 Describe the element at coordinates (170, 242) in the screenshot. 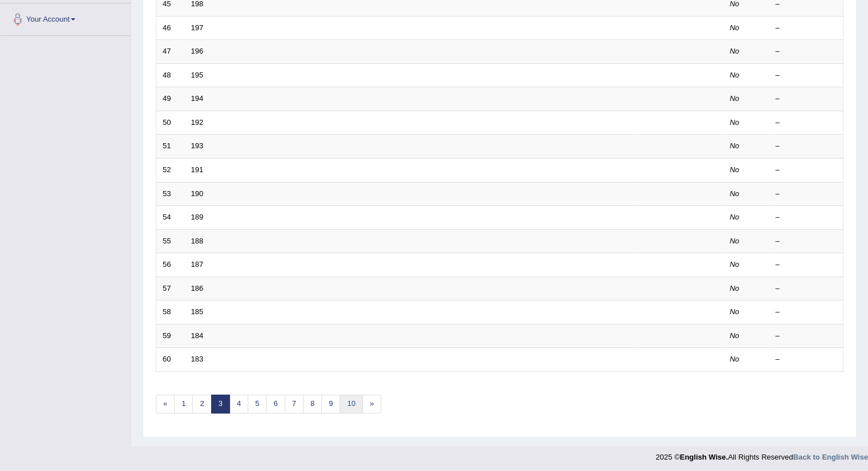

I see `td: 55` at that location.